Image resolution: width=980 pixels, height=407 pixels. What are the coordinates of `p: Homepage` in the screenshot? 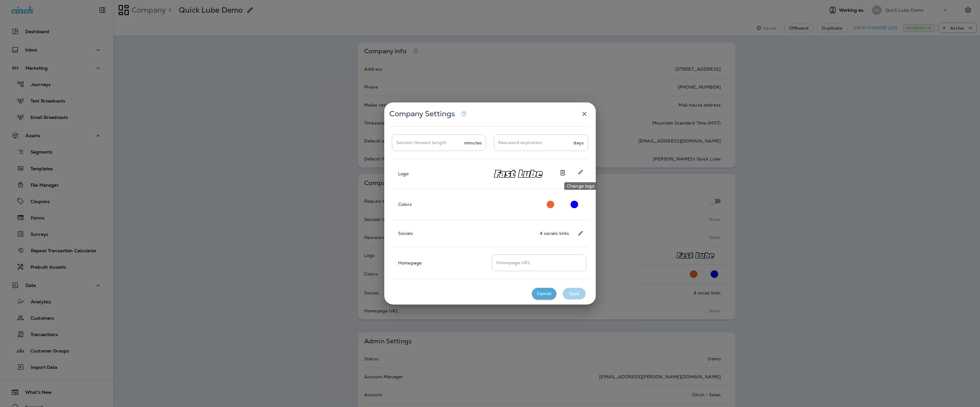 It's located at (409, 262).